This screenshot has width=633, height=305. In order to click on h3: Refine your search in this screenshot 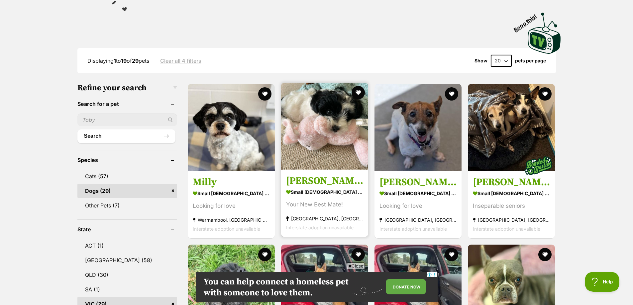, I will do `click(127, 88)`.